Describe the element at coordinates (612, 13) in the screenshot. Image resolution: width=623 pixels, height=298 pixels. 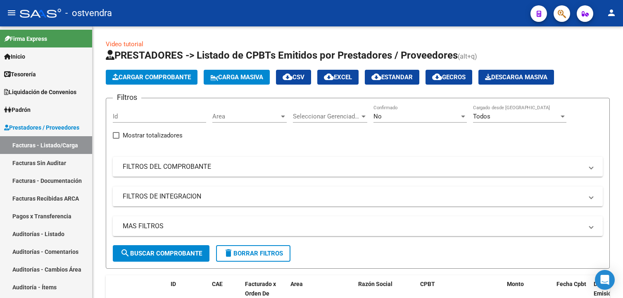
I see `mat-icon: person` at that location.